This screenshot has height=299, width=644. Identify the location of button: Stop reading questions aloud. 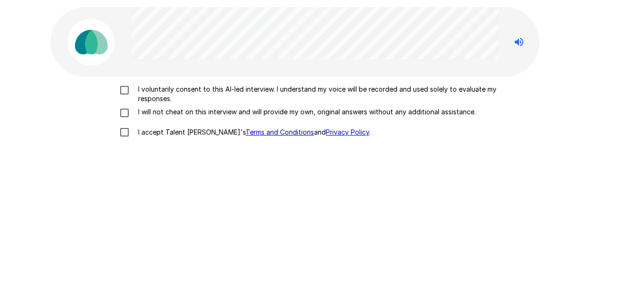
(520, 42).